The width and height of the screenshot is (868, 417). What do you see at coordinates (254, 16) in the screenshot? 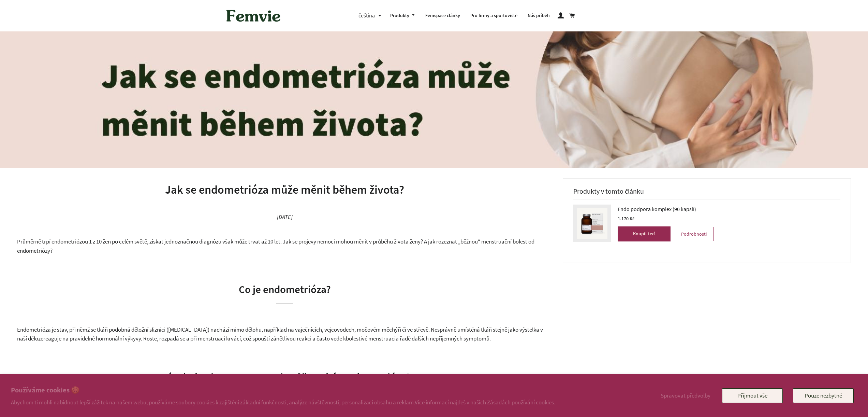
I see `img: Femvie` at bounding box center [254, 16].